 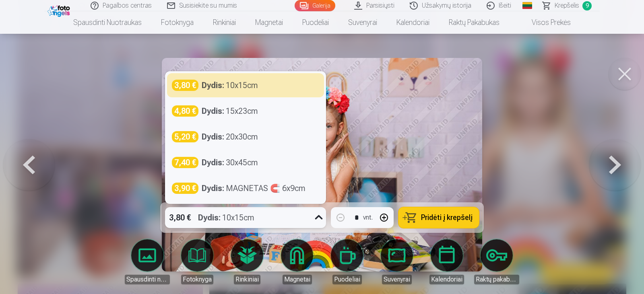 What do you see at coordinates (368, 218) in the screenshot?
I see `div: vnt.` at bounding box center [368, 218].